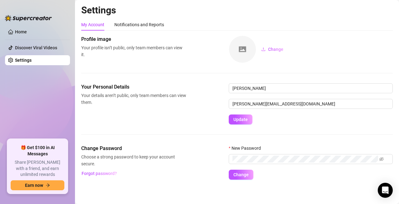 The image size is (399, 204). What do you see at coordinates (38, 186) in the screenshot?
I see `button: Earn nowarrow-right` at bounding box center [38, 186].